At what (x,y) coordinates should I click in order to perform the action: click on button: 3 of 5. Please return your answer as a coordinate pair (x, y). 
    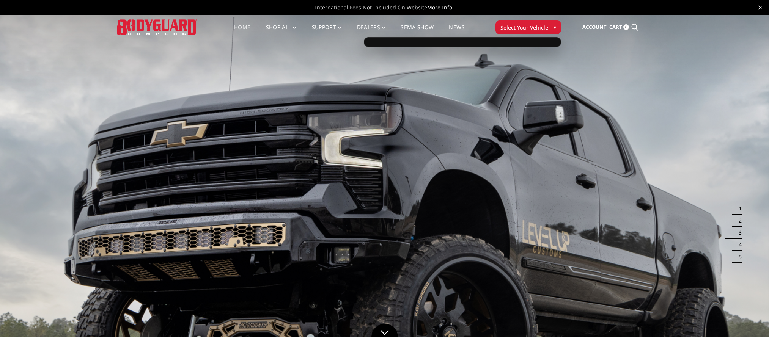
    Looking at the image, I should click on (738, 233).